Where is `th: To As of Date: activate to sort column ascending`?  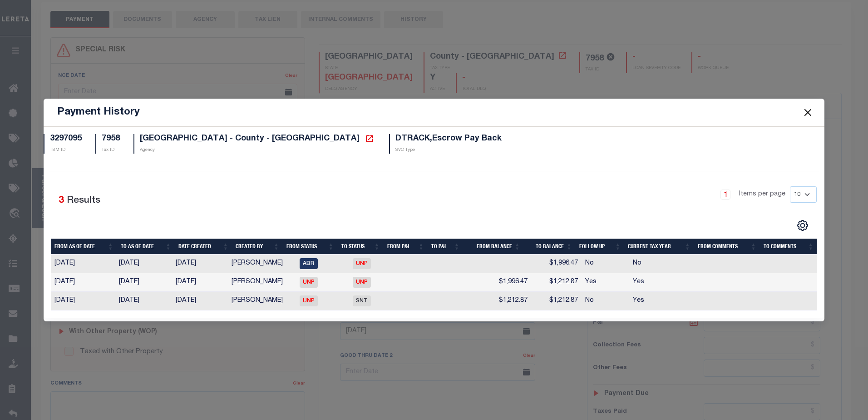
th: To As of Date: activate to sort column ascending is located at coordinates (146, 246).